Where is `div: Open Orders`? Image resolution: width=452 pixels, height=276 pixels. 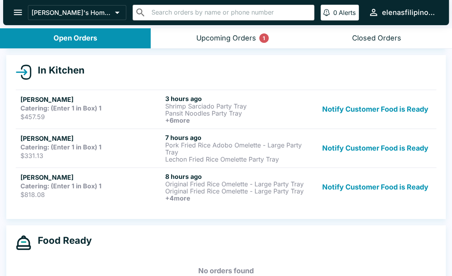 div: Open Orders is located at coordinates (75, 38).